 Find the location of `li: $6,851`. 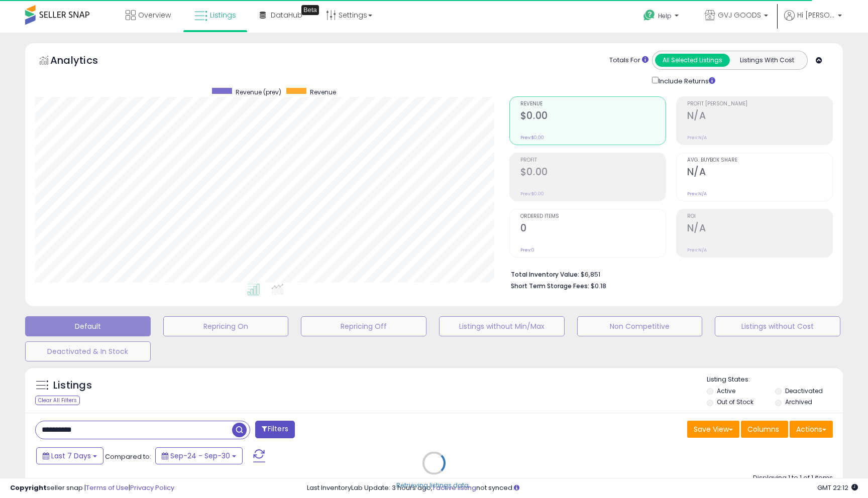

li: $6,851 is located at coordinates (668, 274).